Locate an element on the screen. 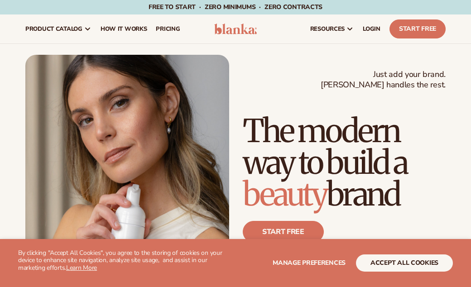 The width and height of the screenshot is (471, 287). button: Manage preferences is located at coordinates (309, 263).